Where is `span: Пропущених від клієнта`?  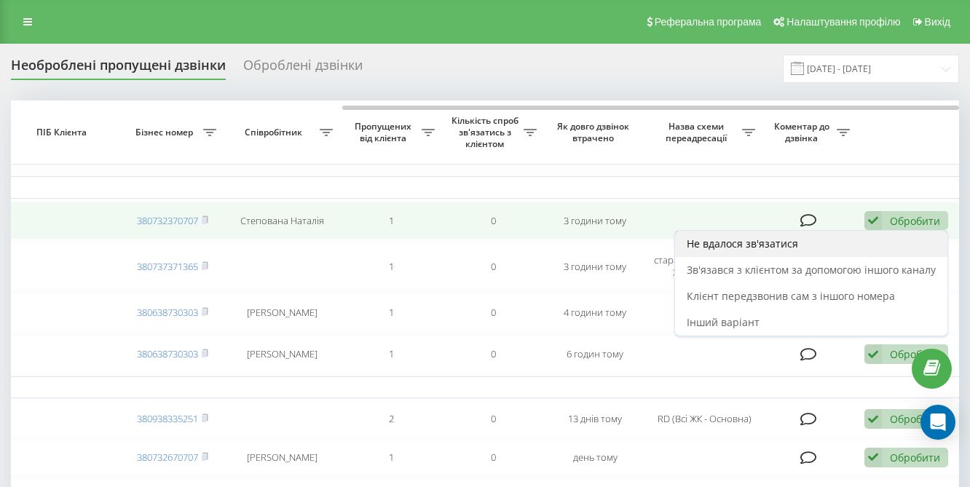 span: Пропущених від клієнта is located at coordinates (385, 132).